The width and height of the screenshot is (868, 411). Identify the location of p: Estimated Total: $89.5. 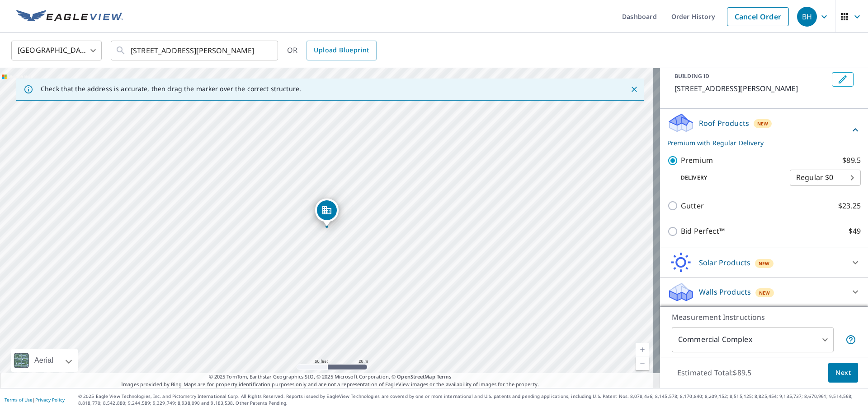
(714, 373).